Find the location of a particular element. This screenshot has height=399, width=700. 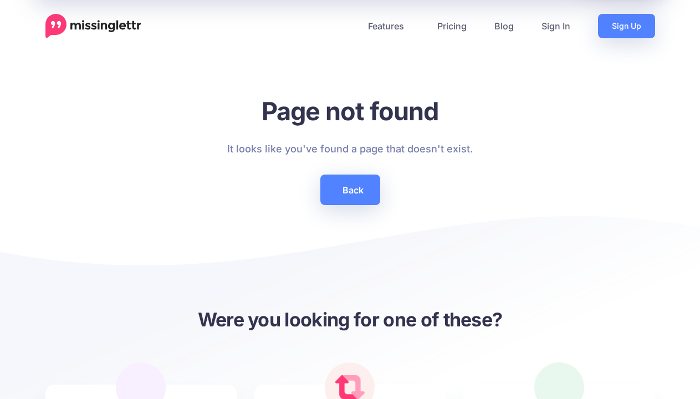

p: It looks like you've found a page that doesn't exist. is located at coordinates (350, 149).